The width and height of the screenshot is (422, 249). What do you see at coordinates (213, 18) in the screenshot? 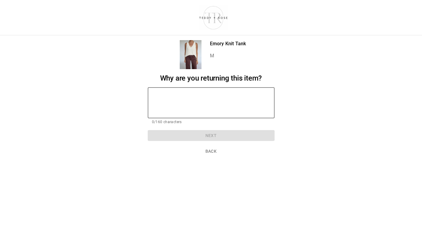
I see `img: shop-teddyrose.myshopify.com-d93983e8-e25b-478f-b32e-9430bef33fdd` at bounding box center [213, 18].